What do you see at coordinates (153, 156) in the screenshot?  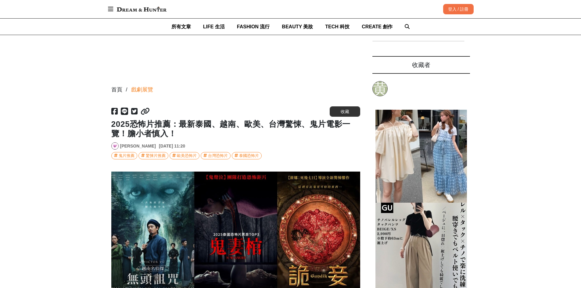 I see `a: 驚悚片推薦` at bounding box center [153, 156].